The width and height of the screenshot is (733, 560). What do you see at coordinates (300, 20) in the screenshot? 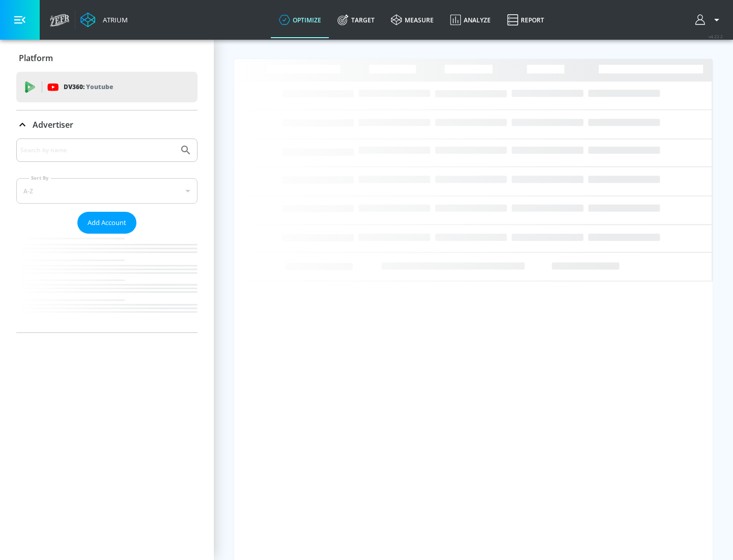
I see `a: optimize` at bounding box center [300, 20].